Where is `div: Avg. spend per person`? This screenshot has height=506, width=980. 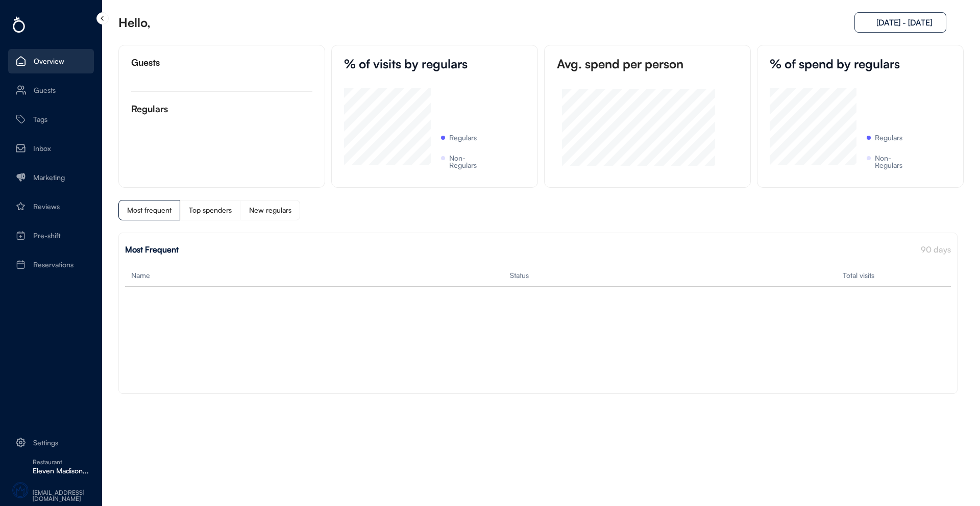 div: Avg. spend per person is located at coordinates (647, 64).